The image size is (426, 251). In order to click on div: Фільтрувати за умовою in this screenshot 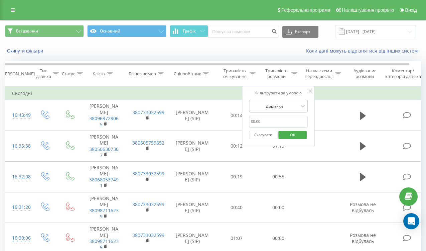, I will do `click(278, 93)`.